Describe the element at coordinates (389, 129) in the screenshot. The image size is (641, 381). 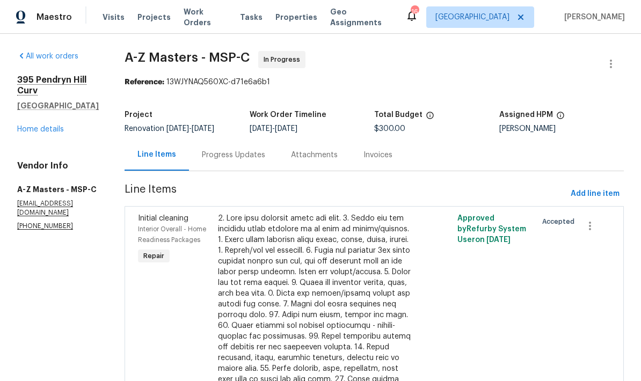
I see `span: $300.00` at that location.